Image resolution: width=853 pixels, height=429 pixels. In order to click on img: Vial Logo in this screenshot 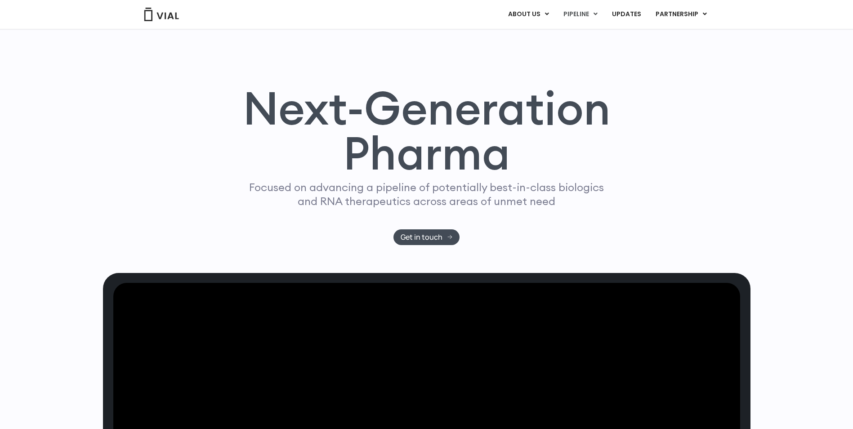, I will do `click(161, 14)`.